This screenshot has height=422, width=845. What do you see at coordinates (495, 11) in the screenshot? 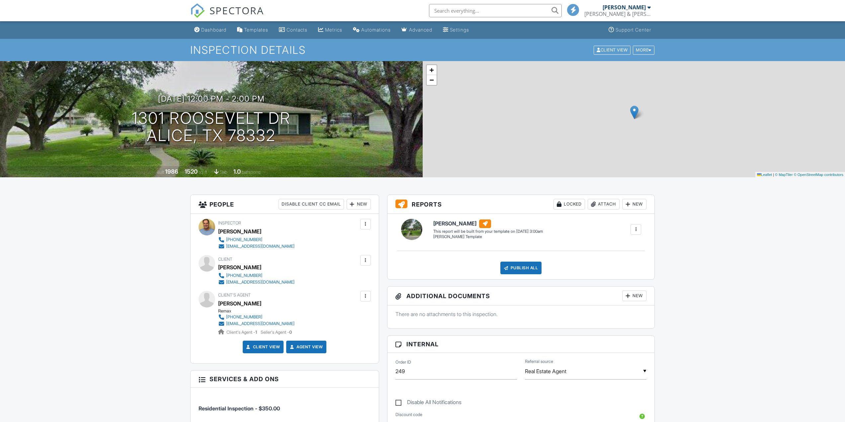
I see `input: Search everything...` at bounding box center [495, 11].